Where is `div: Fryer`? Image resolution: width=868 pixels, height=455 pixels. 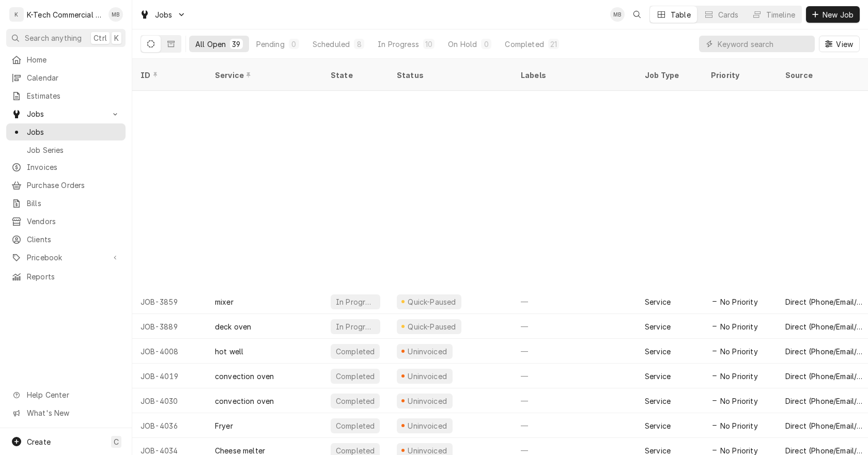 div: Fryer is located at coordinates (223, 426).